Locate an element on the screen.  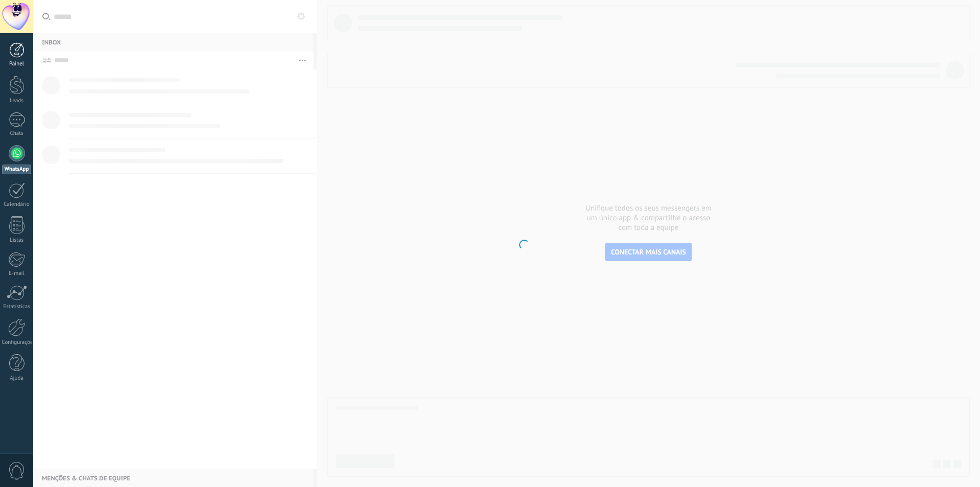
div: Chats is located at coordinates (17, 133).